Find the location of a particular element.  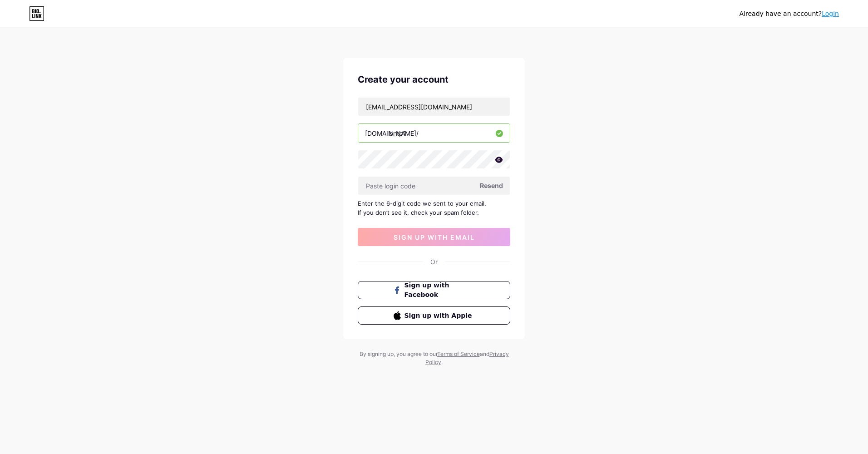

input: username is located at coordinates (434, 132).